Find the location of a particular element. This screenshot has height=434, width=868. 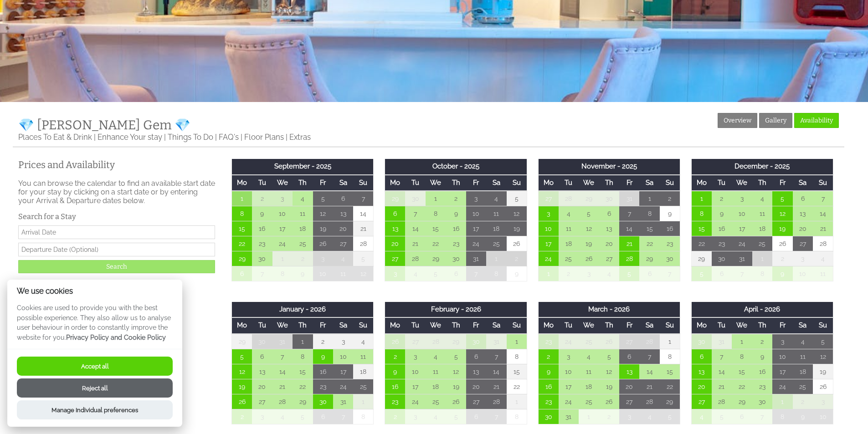

td: 15 is located at coordinates (701, 228).